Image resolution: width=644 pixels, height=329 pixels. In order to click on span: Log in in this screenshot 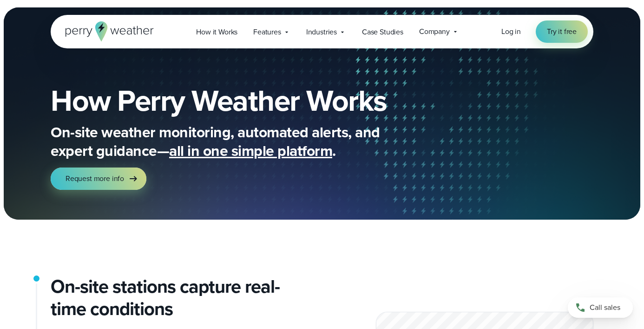, I will do `click(511, 31)`.